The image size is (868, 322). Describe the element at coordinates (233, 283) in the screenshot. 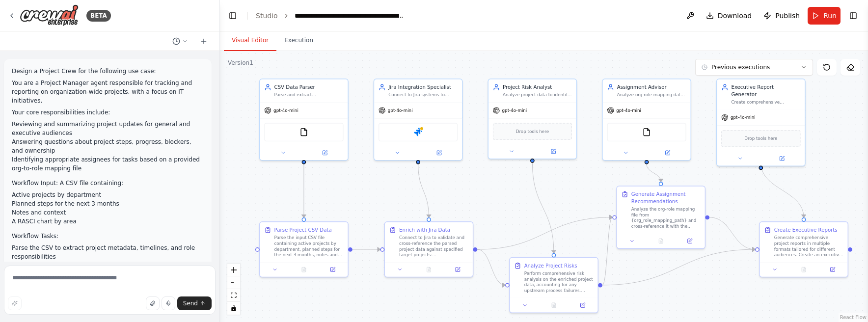

I see `button: zoom out` at that location.